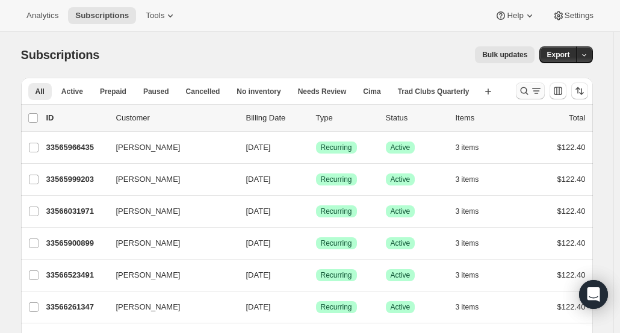  Describe the element at coordinates (577, 118) in the screenshot. I see `p: Total` at that location.